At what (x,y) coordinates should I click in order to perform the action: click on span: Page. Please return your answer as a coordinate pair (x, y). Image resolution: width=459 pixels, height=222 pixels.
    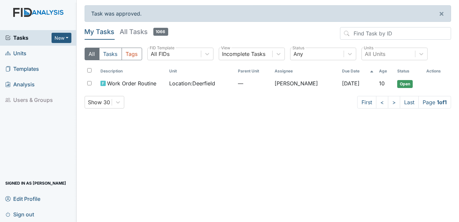
    Looking at the image, I should click on (434, 102).